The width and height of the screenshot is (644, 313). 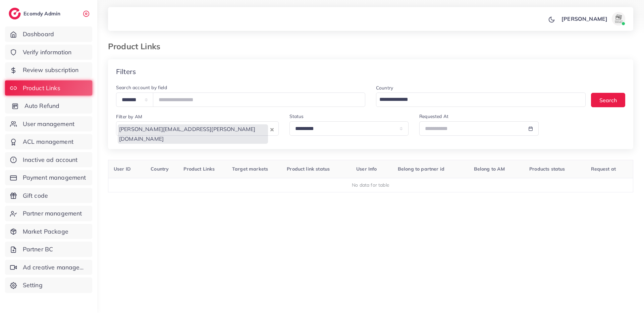 What do you see at coordinates (49, 142) in the screenshot?
I see `a: ACL management` at bounding box center [49, 142].